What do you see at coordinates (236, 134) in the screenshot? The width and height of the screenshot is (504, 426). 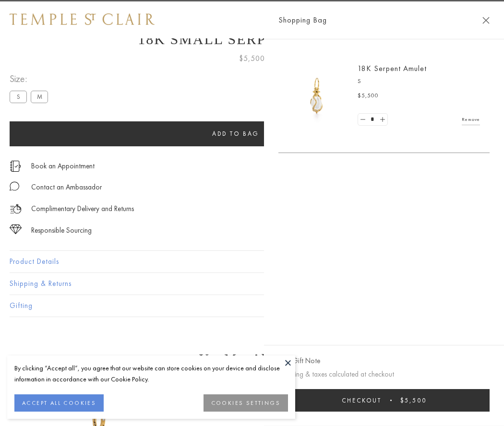 I see `button: Add to bag` at bounding box center [236, 134].